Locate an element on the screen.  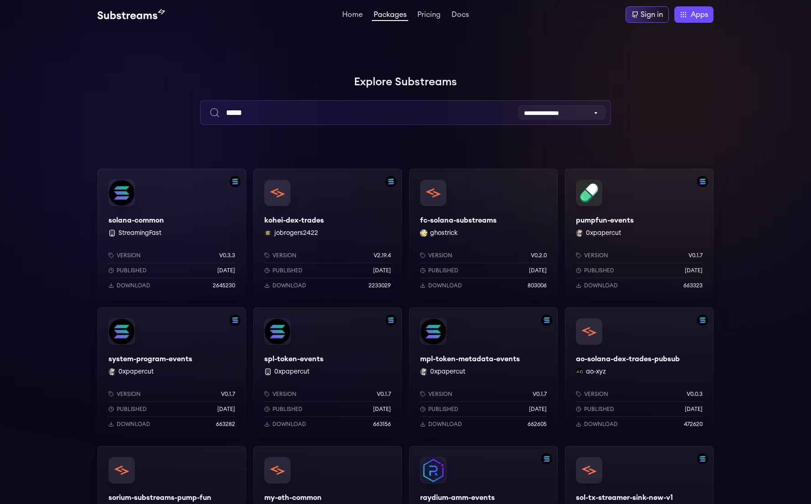
a: Sign in is located at coordinates (647, 15).